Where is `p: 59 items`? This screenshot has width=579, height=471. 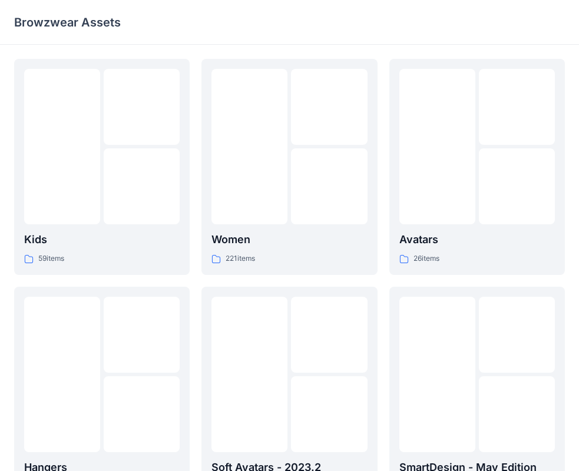
p: 59 items is located at coordinates (51, 259).